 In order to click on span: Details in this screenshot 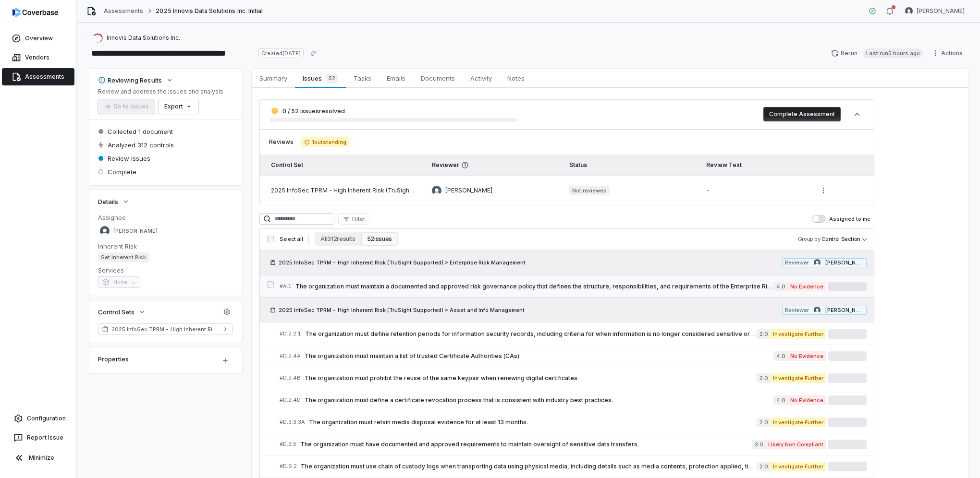, I will do `click(109, 201)`.